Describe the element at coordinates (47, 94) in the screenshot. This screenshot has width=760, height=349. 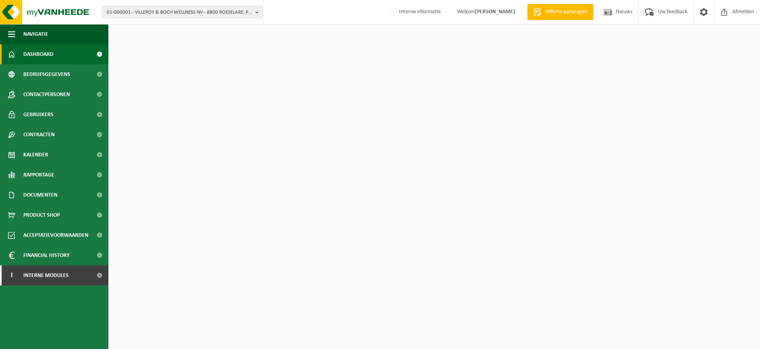
I see `span: Contactpersonen` at that location.